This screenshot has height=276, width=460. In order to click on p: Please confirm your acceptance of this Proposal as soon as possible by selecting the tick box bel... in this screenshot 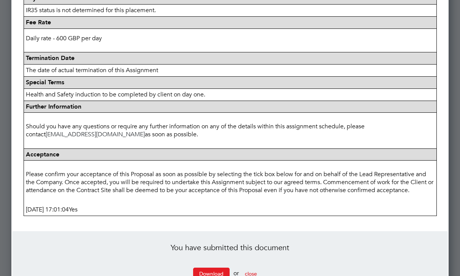, I will do `click(230, 182)`.